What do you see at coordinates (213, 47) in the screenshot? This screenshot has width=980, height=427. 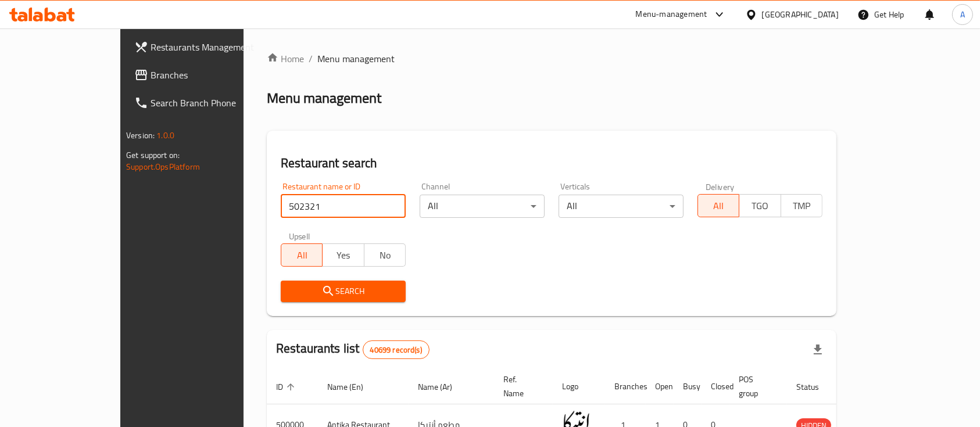 I see `span: Restaurants Management` at bounding box center [213, 47].